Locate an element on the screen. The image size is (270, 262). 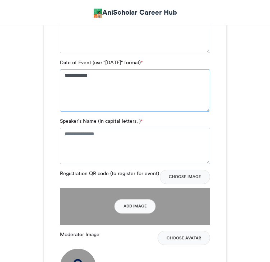
label: Registration QR code (to register for event) is located at coordinates (109, 173).